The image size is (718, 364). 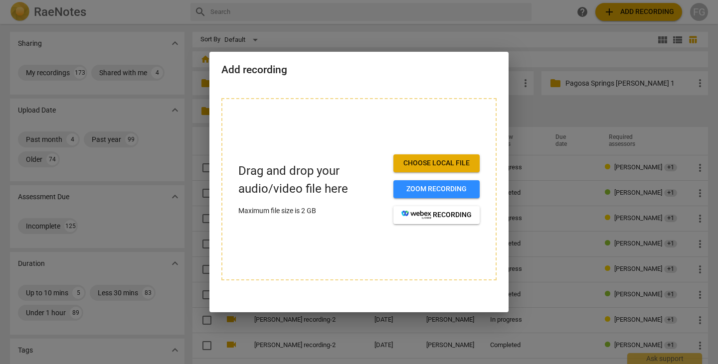 I want to click on span: Zoom recording, so click(x=436, y=189).